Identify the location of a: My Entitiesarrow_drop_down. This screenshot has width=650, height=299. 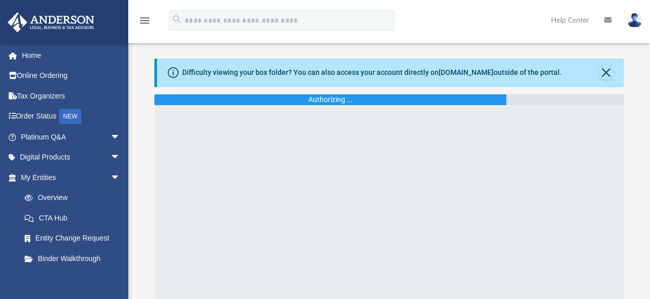
(71, 177).